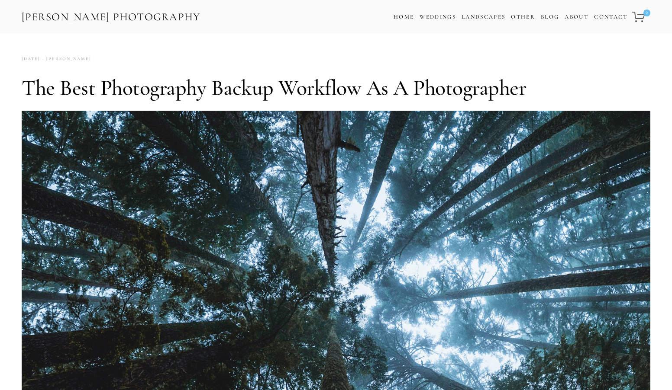 The image size is (672, 390). I want to click on a: Blog, so click(550, 17).